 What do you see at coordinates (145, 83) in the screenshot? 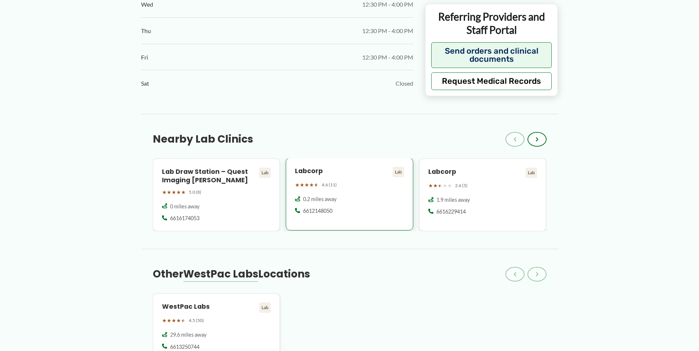
I see `span: Sat` at bounding box center [145, 83].